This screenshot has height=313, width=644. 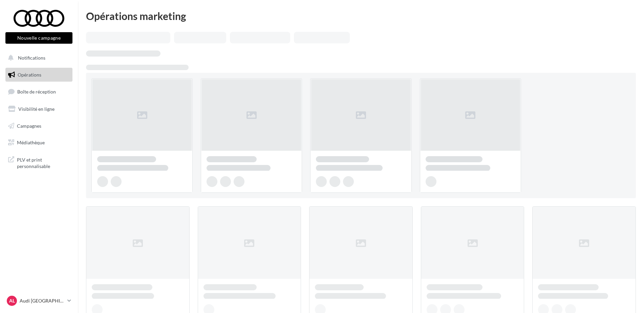 I want to click on a: Boîte de réception, so click(x=39, y=92).